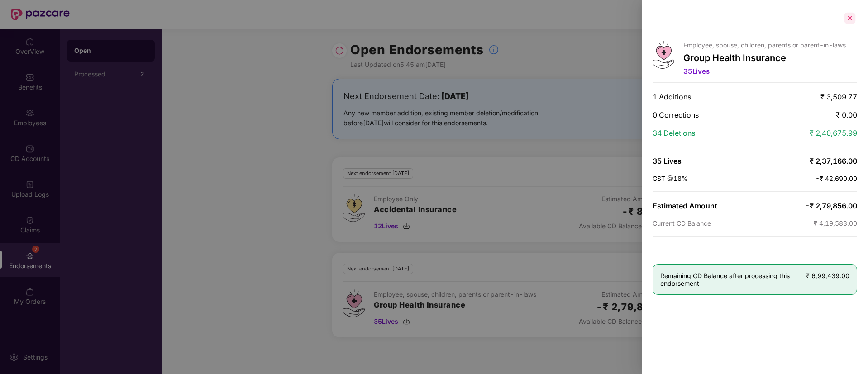 This screenshot has width=868, height=374. Describe the element at coordinates (764, 58) in the screenshot. I see `p: Group Health Insurance` at that location.